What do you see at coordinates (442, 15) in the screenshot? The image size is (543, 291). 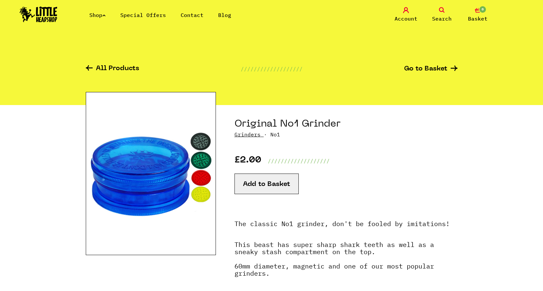 I see `a: Search` at bounding box center [442, 15].